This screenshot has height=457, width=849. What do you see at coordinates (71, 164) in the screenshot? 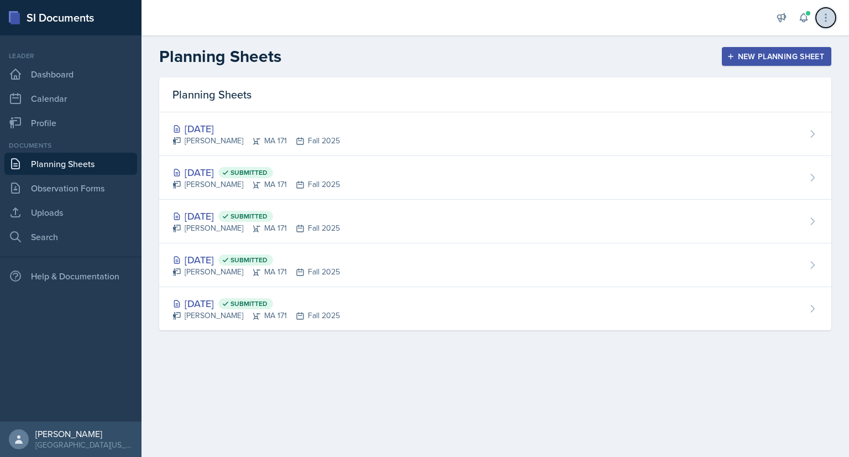
I see `a: Planning Sheets` at bounding box center [71, 164].